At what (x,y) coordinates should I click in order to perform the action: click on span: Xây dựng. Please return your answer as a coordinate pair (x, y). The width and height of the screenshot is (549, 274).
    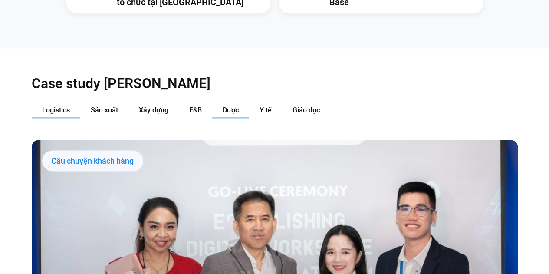
    Looking at the image, I should click on (154, 110).